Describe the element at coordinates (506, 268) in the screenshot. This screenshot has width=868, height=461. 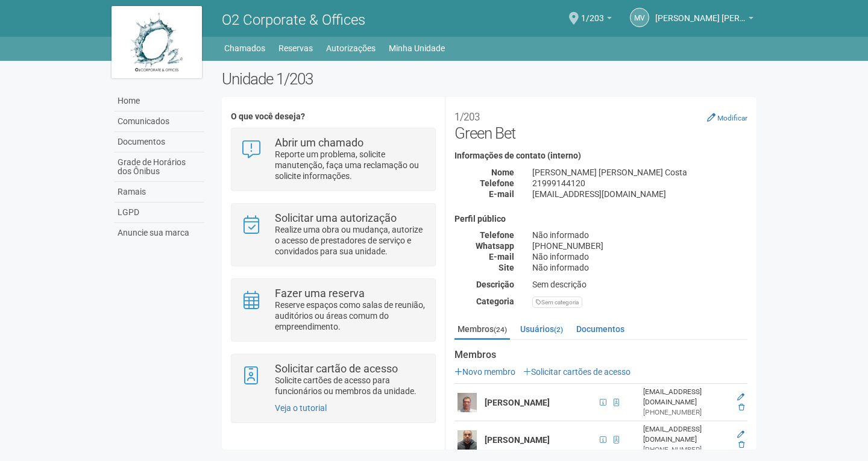
I see `strong: Site` at that location.